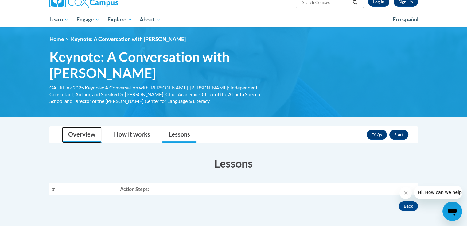 Image resolution: width=467 pixels, height=226 pixels. Describe the element at coordinates (132, 135) in the screenshot. I see `a: How it works` at that location.